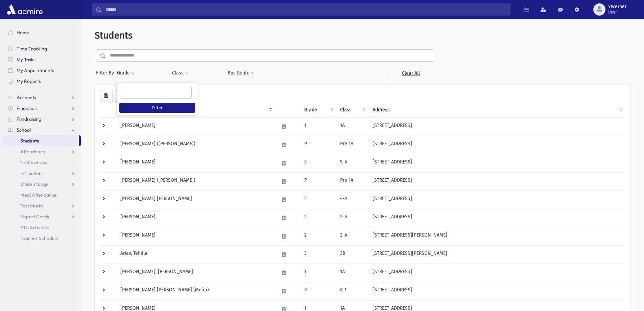 The height and width of the screenshot is (311, 644). Describe the element at coordinates (352, 291) in the screenshot. I see `td: K-1` at that location.